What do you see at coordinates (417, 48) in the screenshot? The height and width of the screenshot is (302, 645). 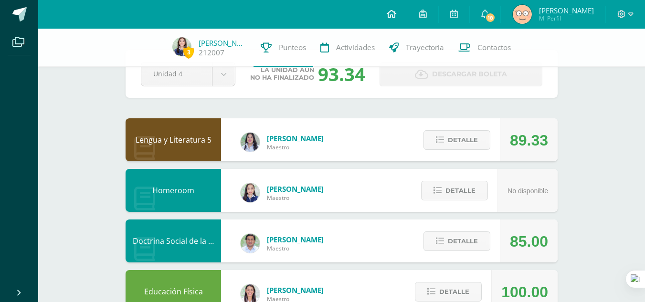 I see `a: Trayectoria` at bounding box center [417, 48].